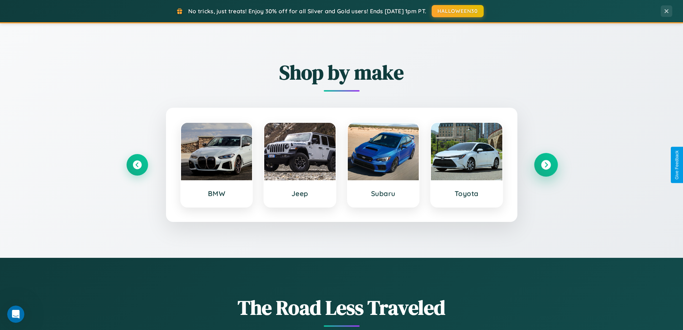  I want to click on h3: BMW, so click(217, 193).